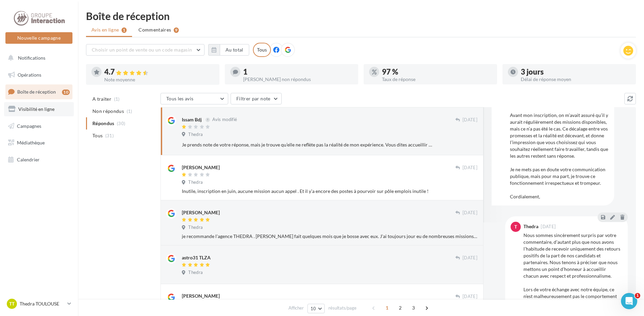 The width and height of the screenshot is (644, 316). Describe the element at coordinates (39, 91) in the screenshot. I see `a: Boîte de réception10` at that location.